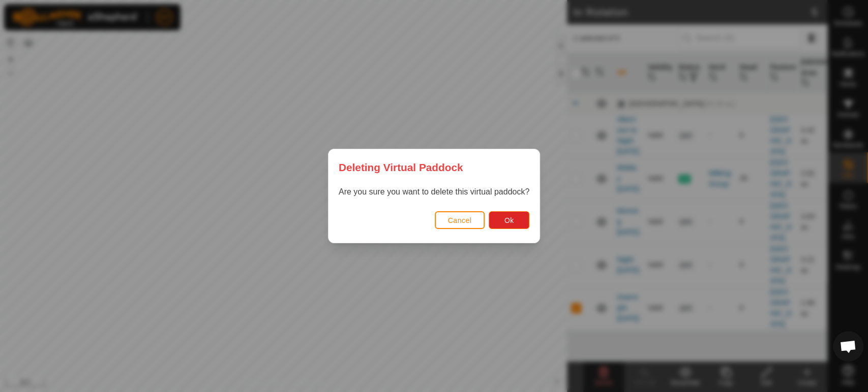 Image resolution: width=868 pixels, height=392 pixels. I want to click on button: Ok, so click(509, 220).